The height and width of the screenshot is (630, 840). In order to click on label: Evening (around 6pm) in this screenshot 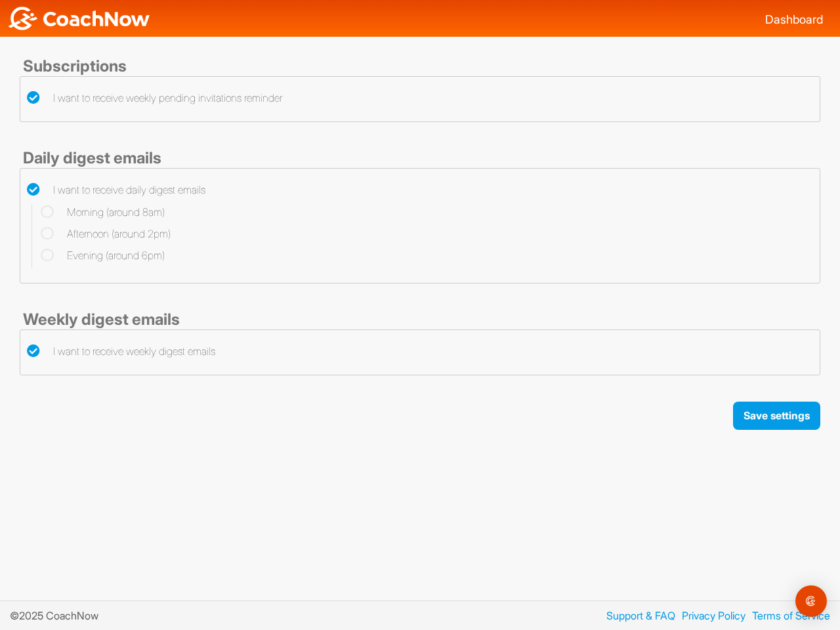, I will do `click(102, 256)`.